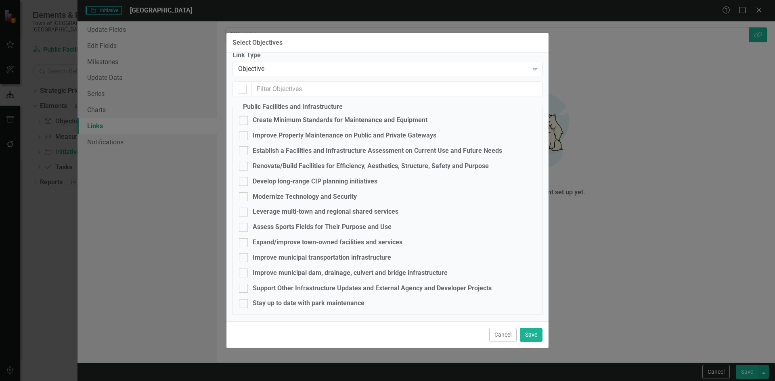  Describe the element at coordinates (387, 55) in the screenshot. I see `label: Link Type` at that location.